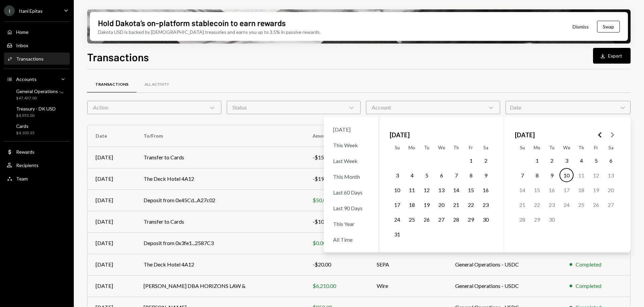  What do you see at coordinates (412, 190) in the screenshot?
I see `button: Monday, August 11th, 2025` at bounding box center [412, 190].